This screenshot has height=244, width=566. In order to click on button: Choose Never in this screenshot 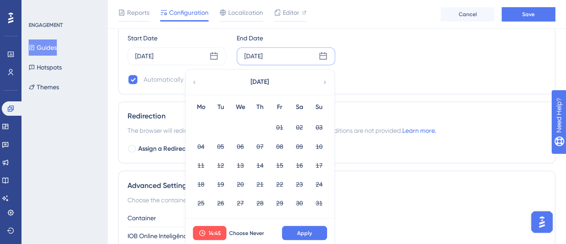, I will do `click(247, 232)`.